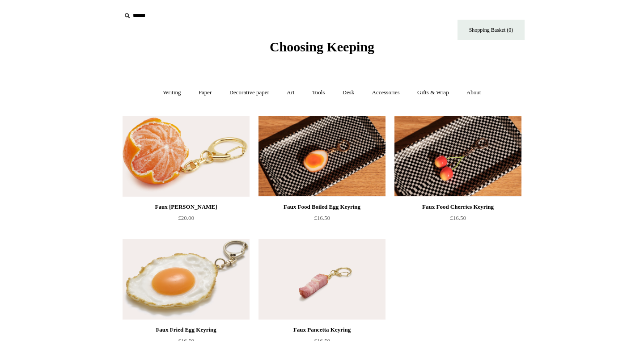 The width and height of the screenshot is (644, 341). I want to click on a: Desk, so click(348, 92).